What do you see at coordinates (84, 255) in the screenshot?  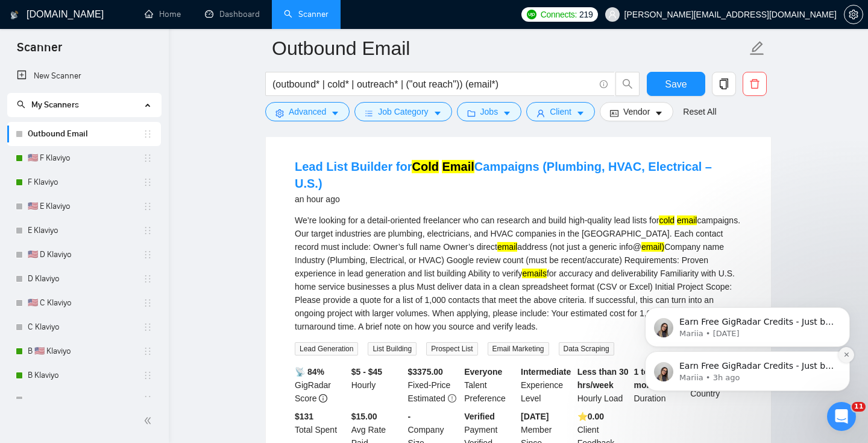 I see `li: 🇺🇸 D Klaviyo` at bounding box center [84, 255].